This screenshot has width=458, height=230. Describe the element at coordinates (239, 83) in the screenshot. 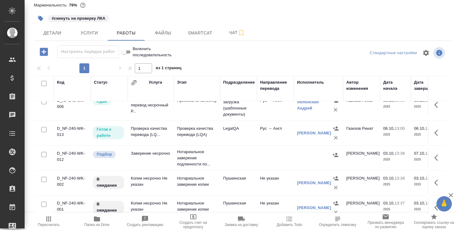

I see `div: Подразделение` at that location.